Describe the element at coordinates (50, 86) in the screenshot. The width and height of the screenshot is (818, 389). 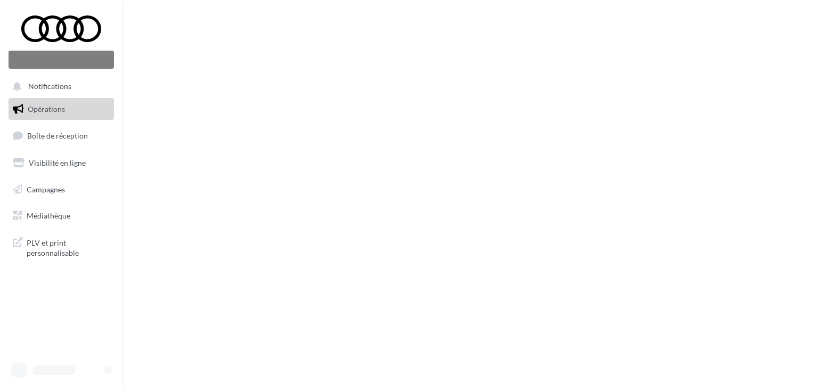
I see `span: Notifications` at that location.